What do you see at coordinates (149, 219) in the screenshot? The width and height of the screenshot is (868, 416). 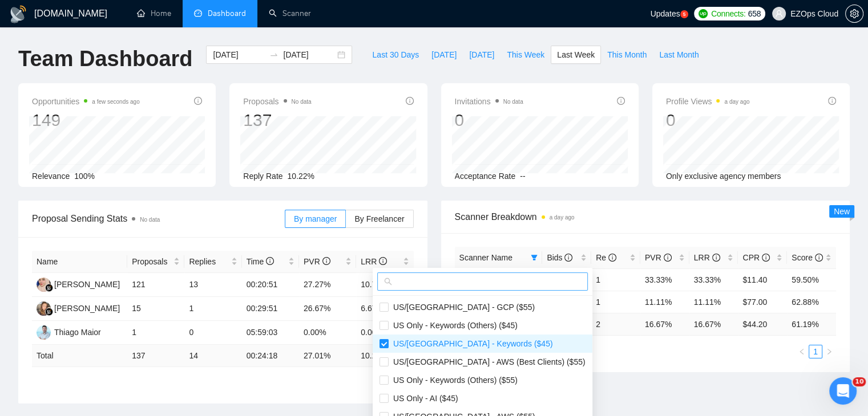 I see `span: No data` at bounding box center [149, 219].